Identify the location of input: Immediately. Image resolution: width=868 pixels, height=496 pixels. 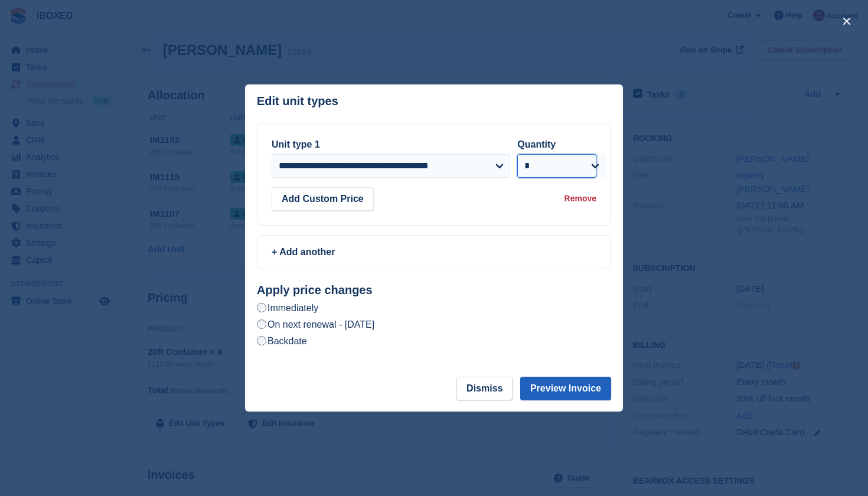
(261, 308).